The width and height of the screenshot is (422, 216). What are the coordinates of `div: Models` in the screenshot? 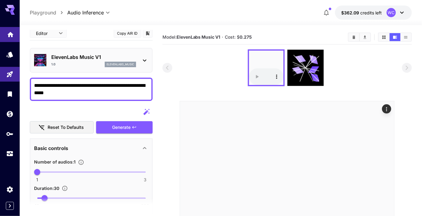 It's located at (10, 54).